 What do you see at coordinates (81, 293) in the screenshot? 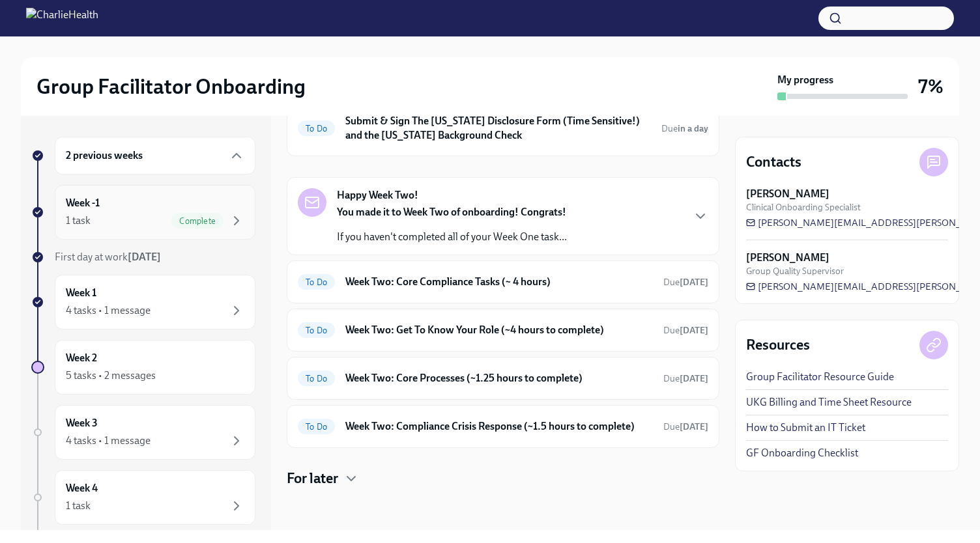
I see `h6: Week 1` at bounding box center [81, 293].